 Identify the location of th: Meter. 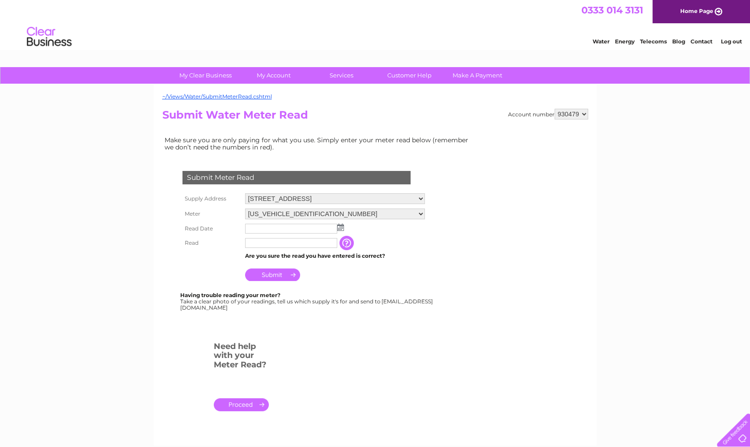
(211, 214).